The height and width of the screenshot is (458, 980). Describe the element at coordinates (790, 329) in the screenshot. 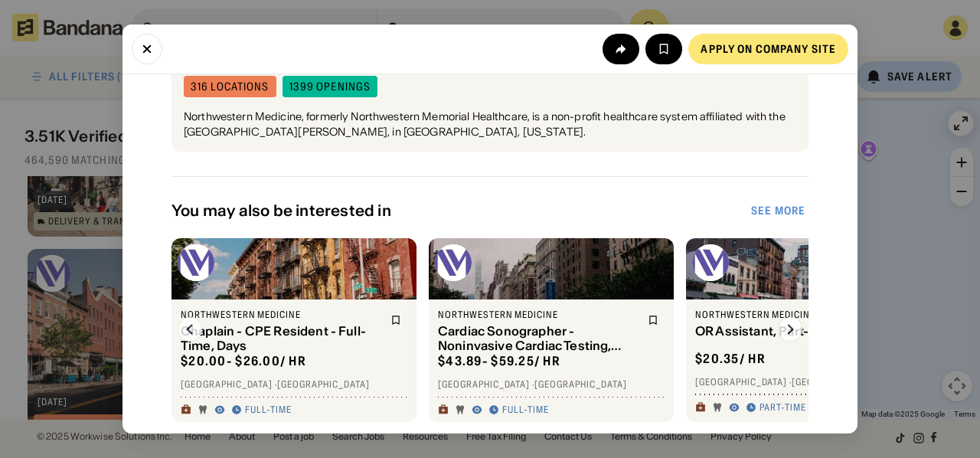

I see `img: Right Arrow` at that location.